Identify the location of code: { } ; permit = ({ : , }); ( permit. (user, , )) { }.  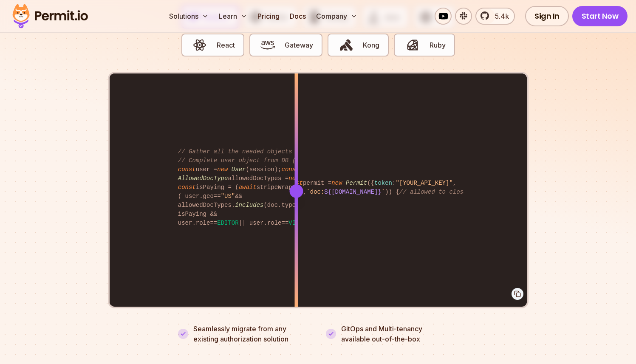
(318, 188).